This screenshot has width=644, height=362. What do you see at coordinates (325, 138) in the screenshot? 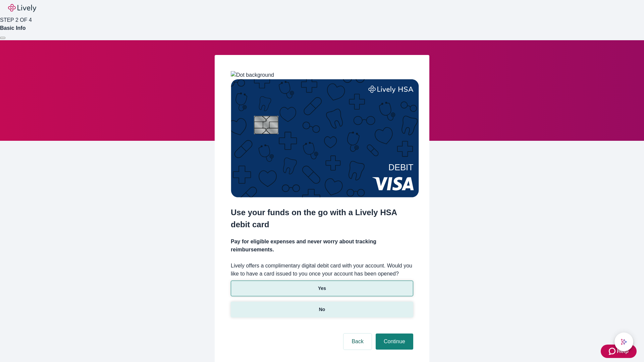
I see `img: Debit card` at bounding box center [325, 138].